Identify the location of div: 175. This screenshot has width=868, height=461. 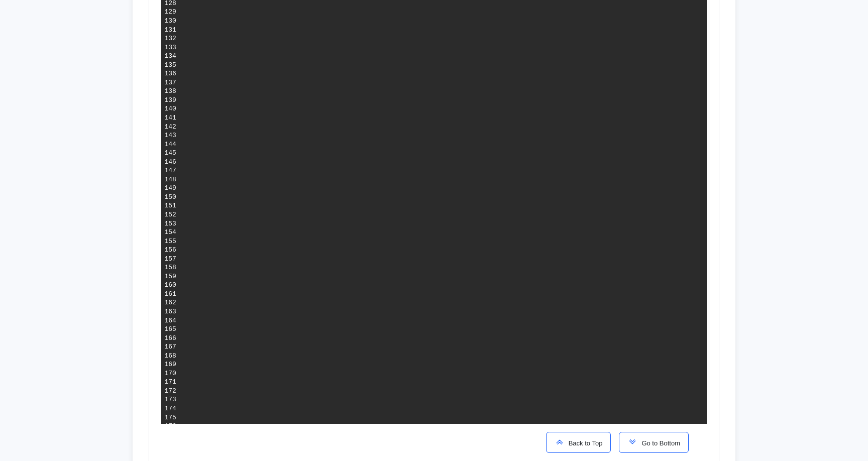
(172, 417).